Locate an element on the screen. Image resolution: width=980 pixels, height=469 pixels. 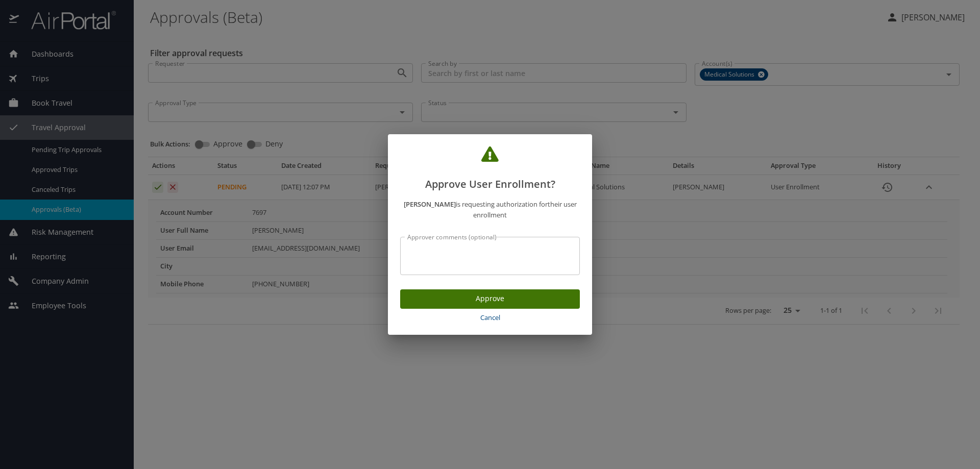
span: Cancel is located at coordinates (490, 317).